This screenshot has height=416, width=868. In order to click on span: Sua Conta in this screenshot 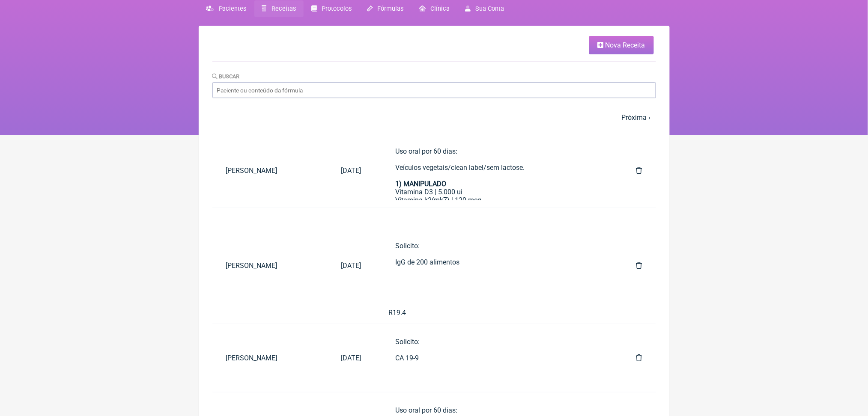, I will do `click(490, 8)`.